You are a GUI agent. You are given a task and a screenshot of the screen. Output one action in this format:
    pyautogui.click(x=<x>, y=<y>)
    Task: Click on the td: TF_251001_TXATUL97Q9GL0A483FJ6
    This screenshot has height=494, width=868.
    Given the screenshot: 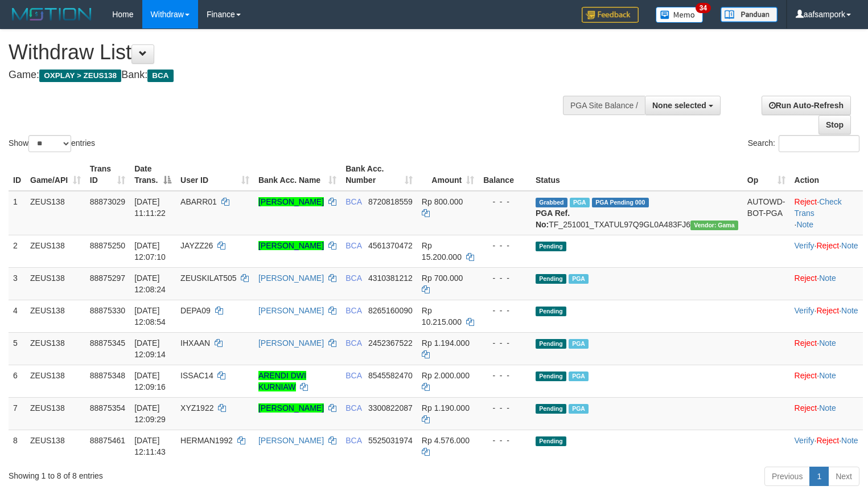 What is the action you would take?
    pyautogui.click(x=637, y=213)
    